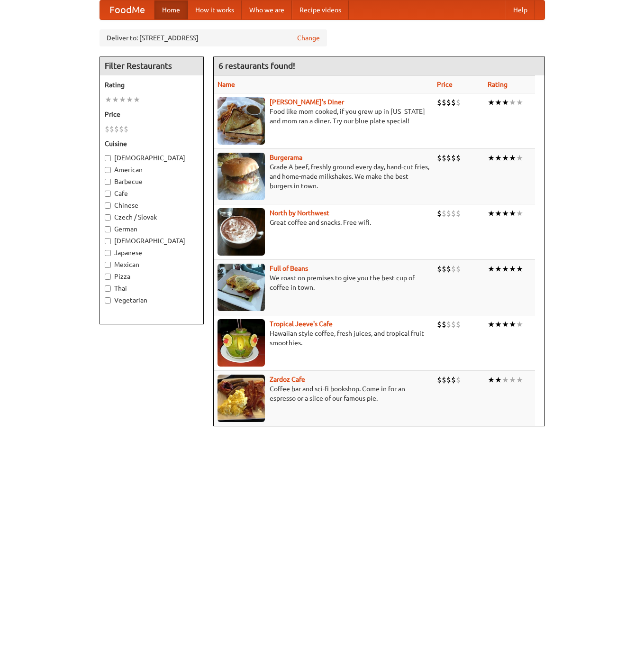 This screenshot has height=671, width=644. What do you see at coordinates (323, 393) in the screenshot?
I see `p: Coffee bar and sci-fi bookshop. Come in for an espresso or a slice of our famous pie.` at bounding box center [323, 393].